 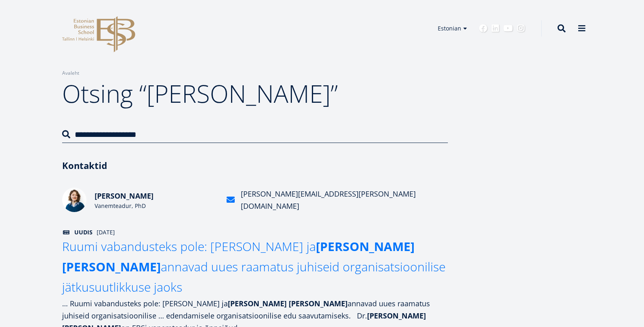 What do you see at coordinates (521, 29) in the screenshot?
I see `a: Instagram` at bounding box center [521, 29].